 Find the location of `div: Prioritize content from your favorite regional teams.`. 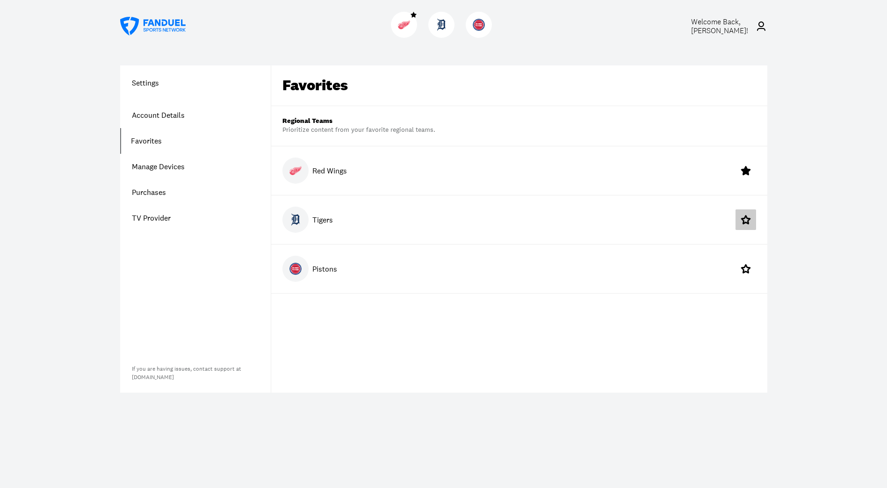

div: Prioritize content from your favorite regional teams. is located at coordinates (359, 130).